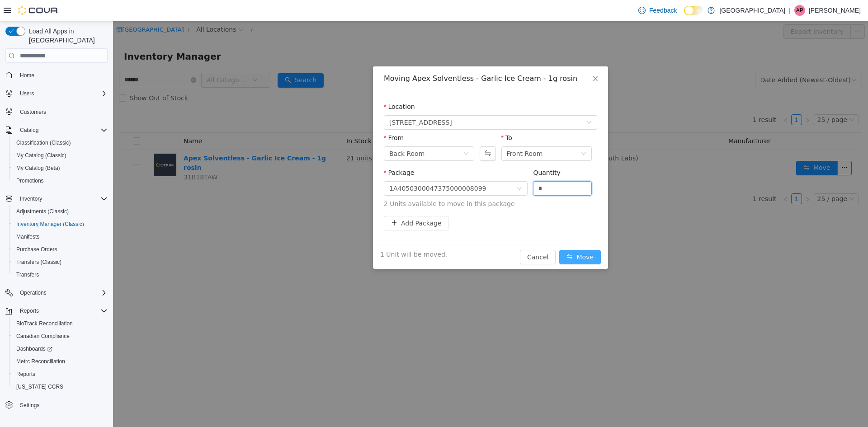  Describe the element at coordinates (56, 111) in the screenshot. I see `button: Customers` at that location.